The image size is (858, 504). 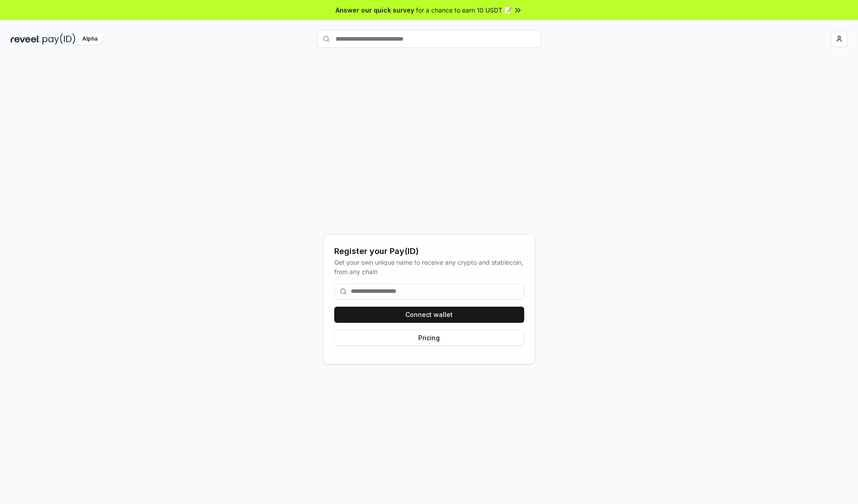 I want to click on button: Connect wallet, so click(x=429, y=314).